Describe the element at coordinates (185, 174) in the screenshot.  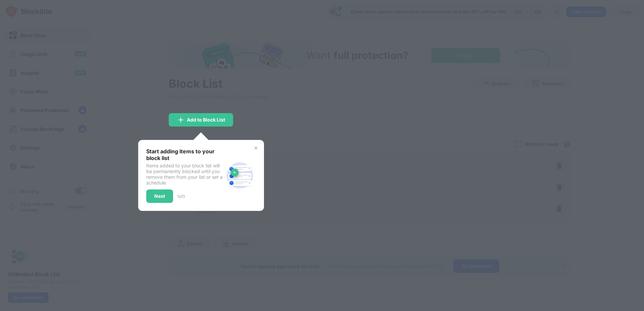
I see `div: Items added to your block list will be permanently blocked until you remove them from your list o...` at that location.